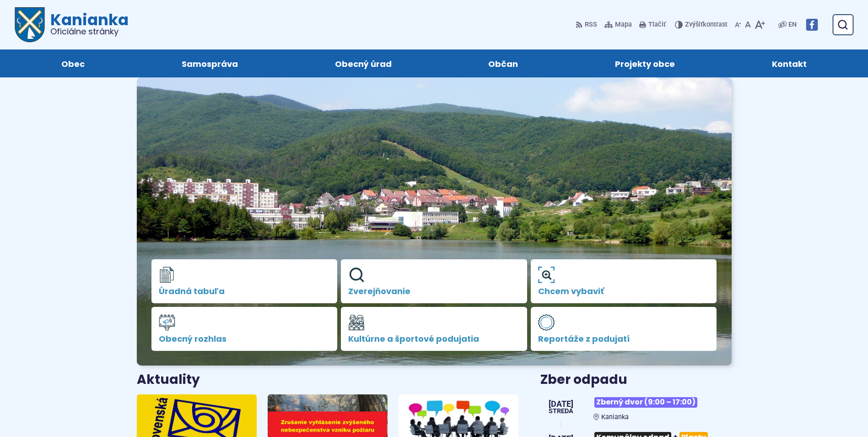 The width and height of the screenshot is (868, 437). What do you see at coordinates (623, 329) in the screenshot?
I see `a: Reportáže z podujatí` at bounding box center [623, 329].